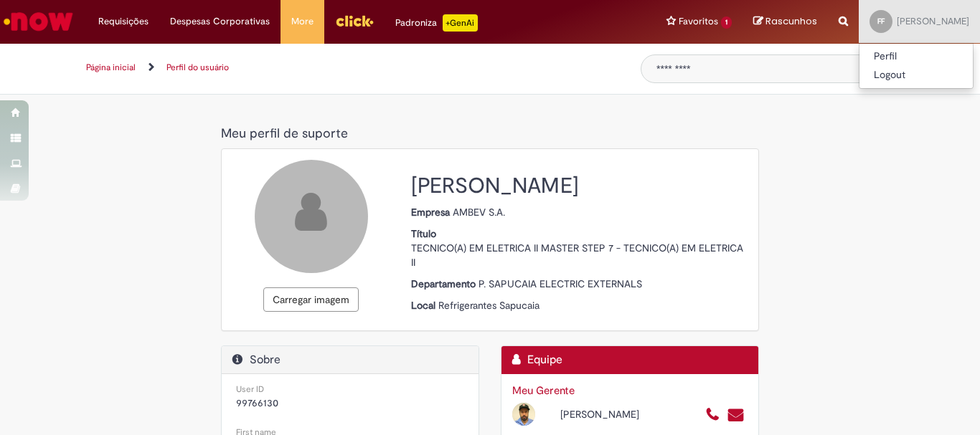 This screenshot has width=980, height=435. What do you see at coordinates (712, 415) in the screenshot?
I see `a: Ligar para +55 5193075851` at bounding box center [712, 415].